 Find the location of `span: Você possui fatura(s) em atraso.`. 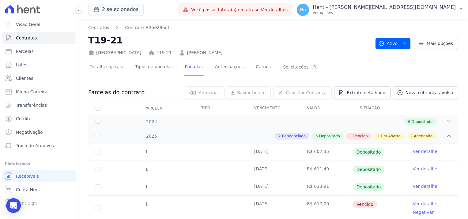

span: Você possui fatura(s) em atraso. is located at coordinates (239, 10).